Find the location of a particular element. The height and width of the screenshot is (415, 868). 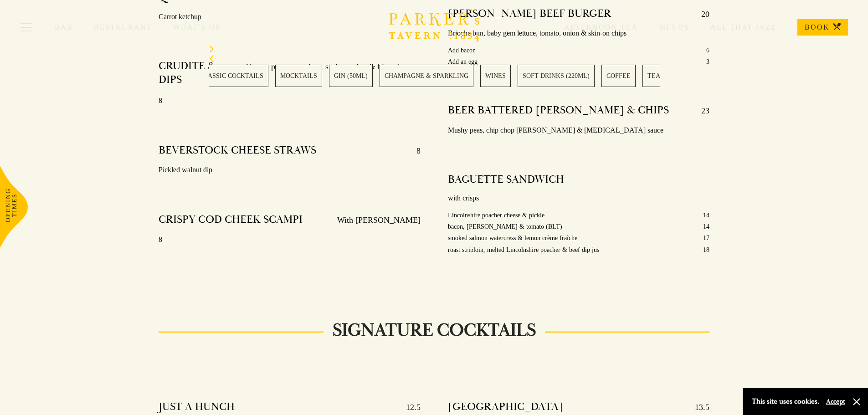

p: with crisps is located at coordinates (579, 198).